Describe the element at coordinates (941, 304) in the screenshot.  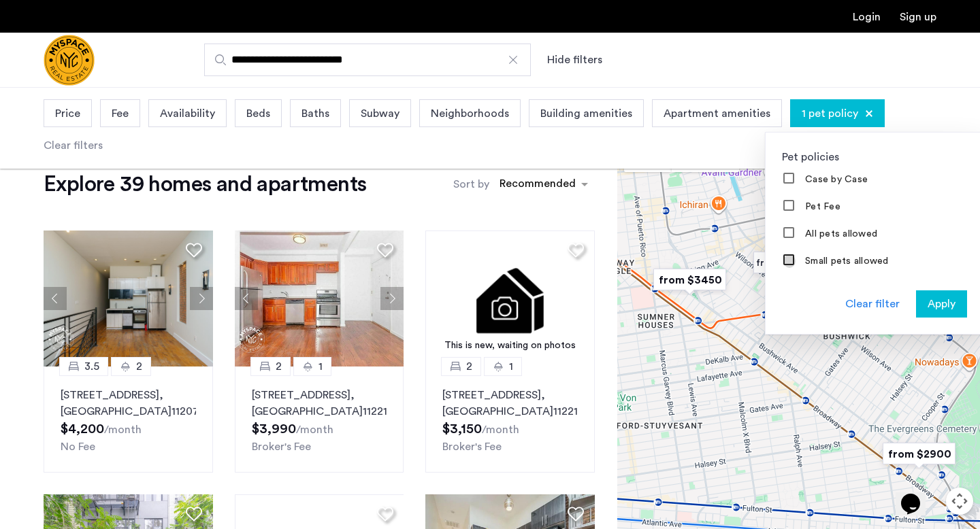
I see `span: Apply` at that location.